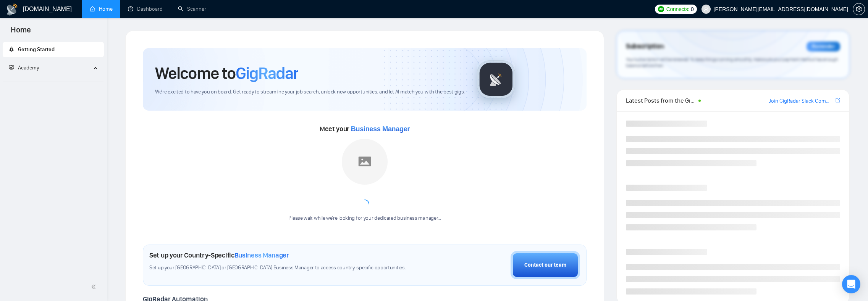 The height and width of the screenshot is (301, 868). What do you see at coordinates (365, 162) in the screenshot?
I see `img: placeholder.png` at bounding box center [365, 162].